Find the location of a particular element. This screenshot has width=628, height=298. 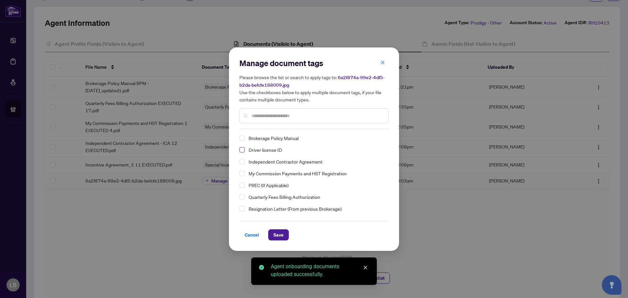

span: Select Independent Contractor Agreement is located at coordinates (242, 162).